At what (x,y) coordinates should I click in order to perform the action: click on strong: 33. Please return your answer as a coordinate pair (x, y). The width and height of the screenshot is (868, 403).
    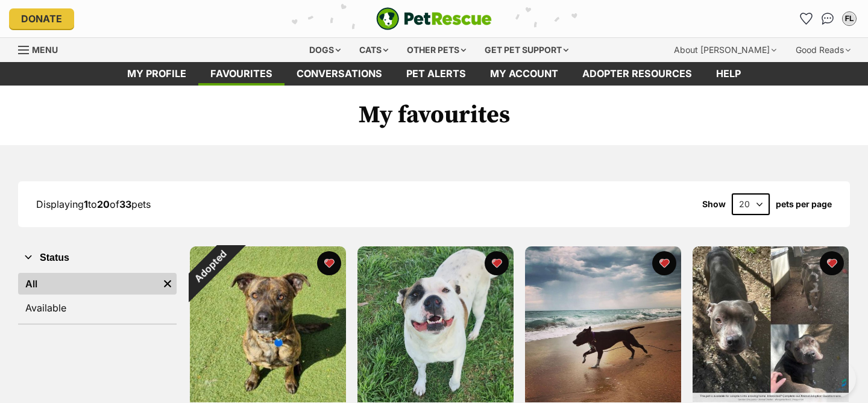
    Looking at the image, I should click on (125, 204).